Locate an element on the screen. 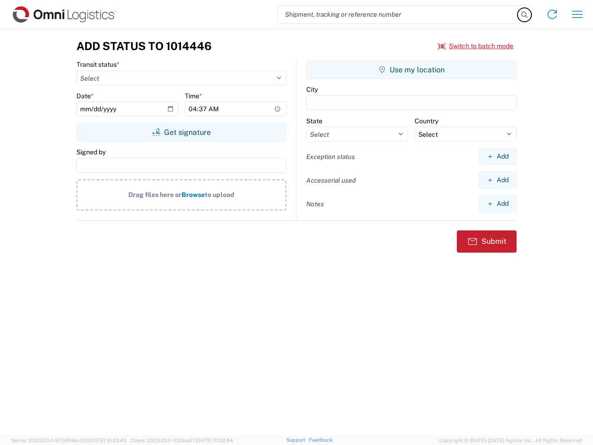  label: Transit status is located at coordinates (98, 64).